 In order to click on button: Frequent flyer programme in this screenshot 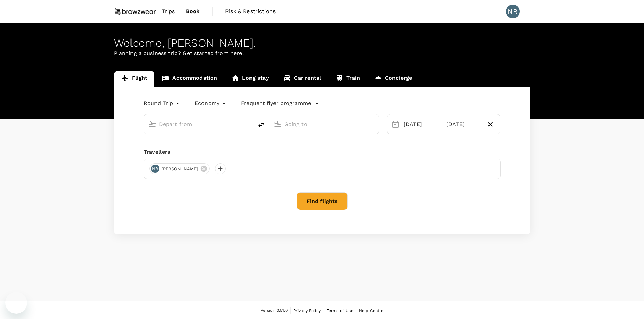, I will do `click(280, 103)`.